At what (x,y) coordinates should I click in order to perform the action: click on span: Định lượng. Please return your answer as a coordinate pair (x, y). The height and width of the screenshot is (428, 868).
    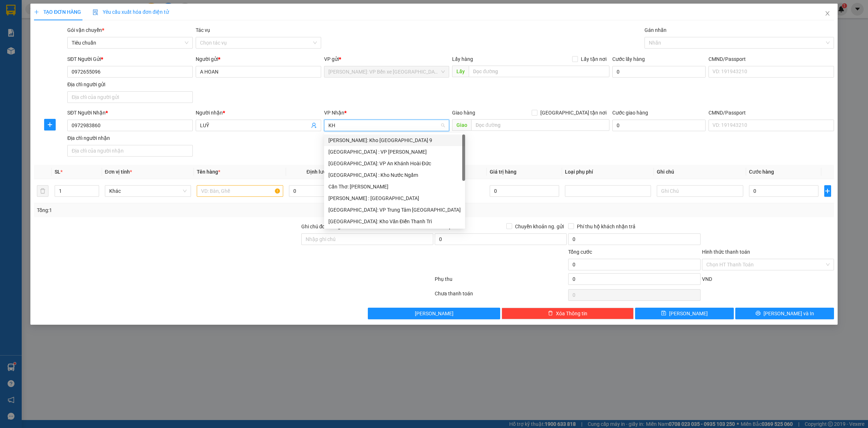
    Looking at the image, I should click on (319, 172).